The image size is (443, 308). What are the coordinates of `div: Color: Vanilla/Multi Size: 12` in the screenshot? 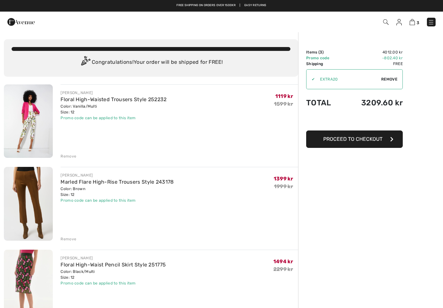 It's located at (113, 109).